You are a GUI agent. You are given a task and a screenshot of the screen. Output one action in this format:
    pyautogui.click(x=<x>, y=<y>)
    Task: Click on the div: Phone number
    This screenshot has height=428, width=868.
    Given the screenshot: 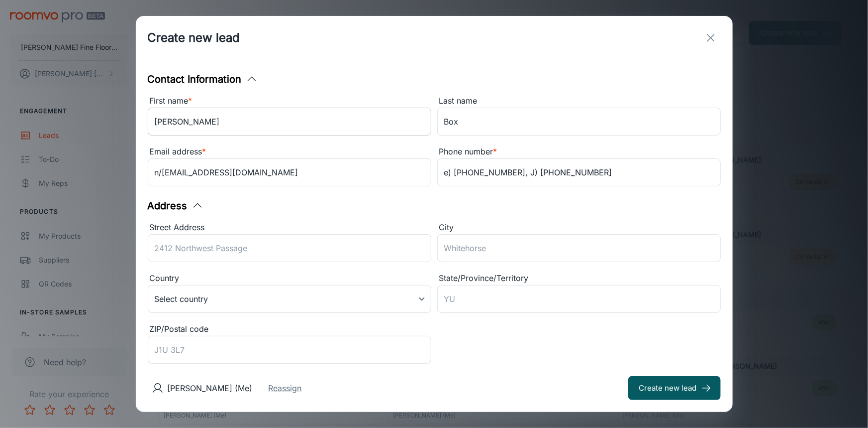 What is the action you would take?
    pyautogui.click(x=579, y=152)
    